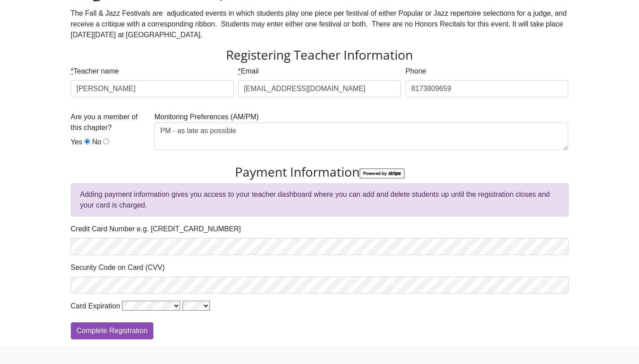 This screenshot has width=639, height=364. I want to click on label: Card Expiration, so click(96, 306).